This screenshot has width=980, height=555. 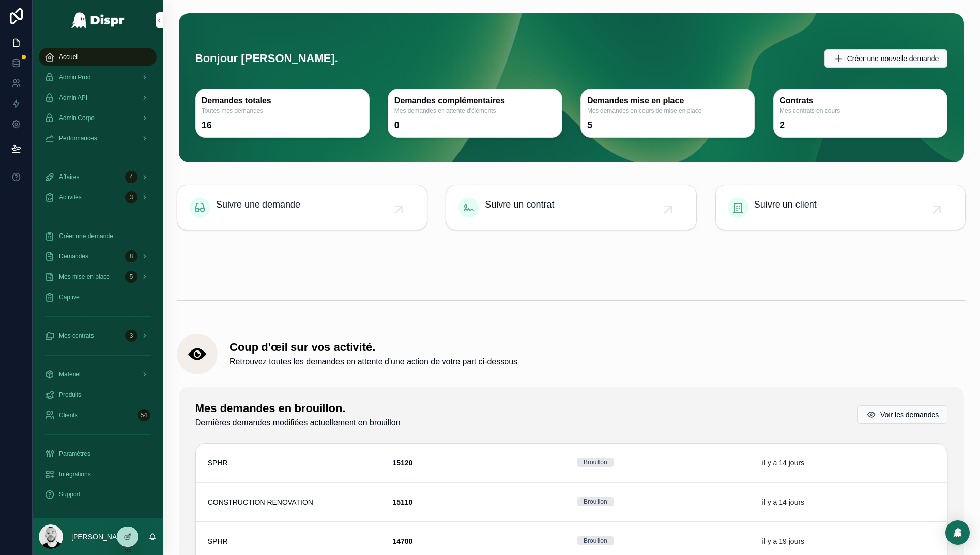 What do you see at coordinates (475, 111) in the screenshot?
I see `span: Mes demandes en attente d'éléments` at bounding box center [475, 111].